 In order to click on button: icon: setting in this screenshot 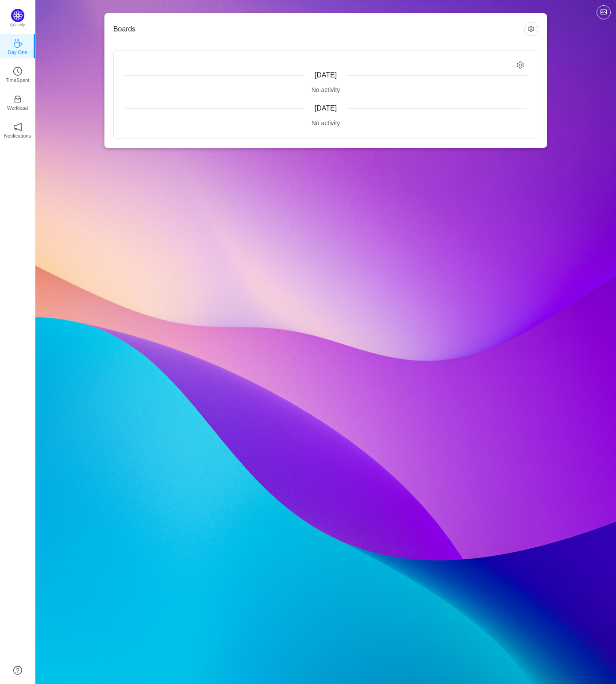, I will do `click(531, 29)`.